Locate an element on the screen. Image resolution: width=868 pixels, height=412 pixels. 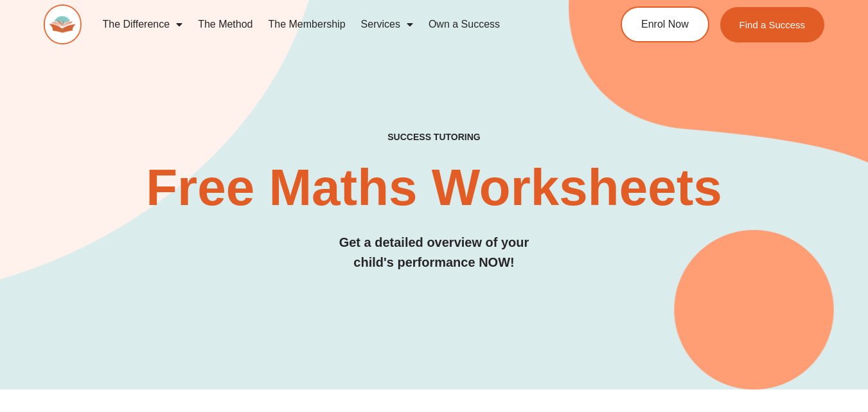
h2: Free Maths Worksheets​ is located at coordinates (434, 188).